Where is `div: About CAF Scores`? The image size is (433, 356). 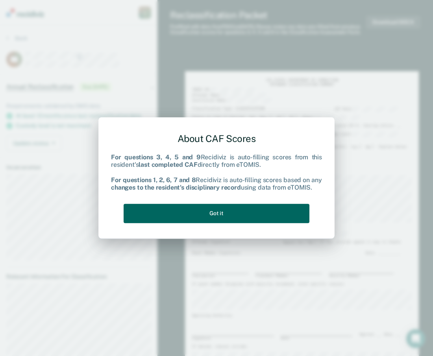 div: About CAF Scores is located at coordinates (217, 139).